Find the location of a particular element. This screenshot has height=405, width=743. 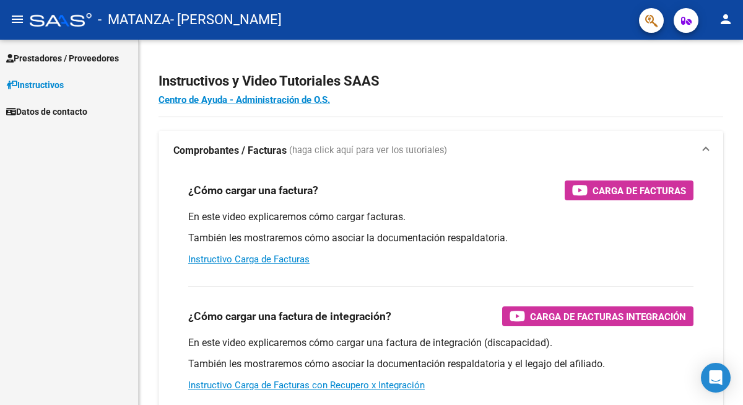

mat-icon: menu is located at coordinates (17, 19).